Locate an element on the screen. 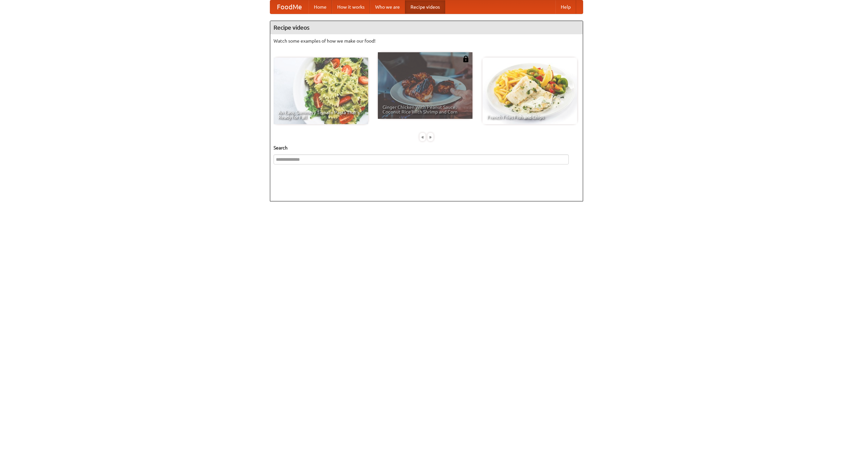 This screenshot has height=471, width=853. h4: Recipe videos is located at coordinates (426, 28).